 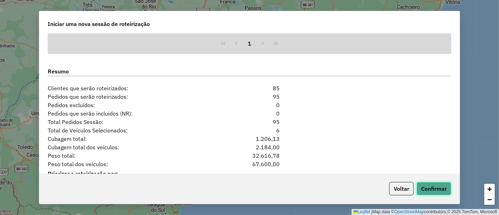 What do you see at coordinates (250, 147) in the screenshot?
I see `div: 2.184,00` at bounding box center [250, 147].